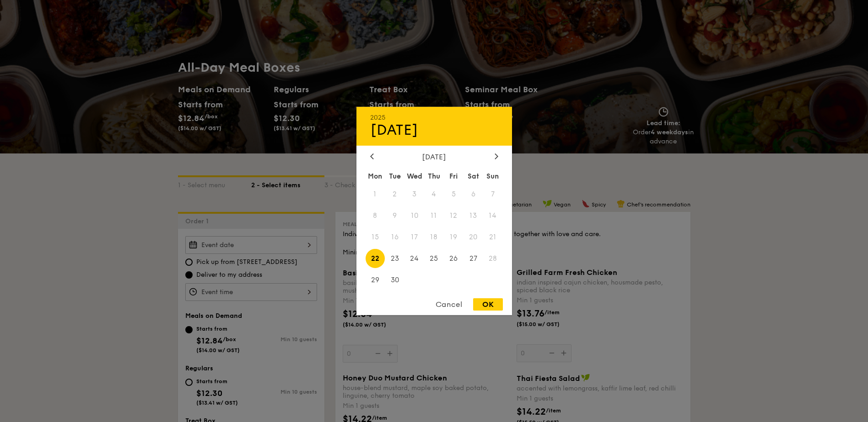  What do you see at coordinates (395, 194) in the screenshot?
I see `span: 2` at bounding box center [395, 194].